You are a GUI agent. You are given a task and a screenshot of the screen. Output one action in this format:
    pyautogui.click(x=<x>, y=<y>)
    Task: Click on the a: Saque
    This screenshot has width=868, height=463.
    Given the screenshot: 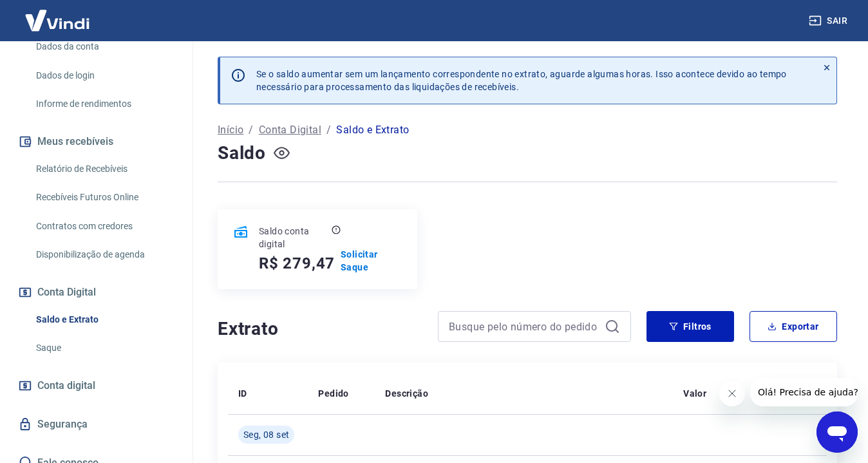 What is the action you would take?
    pyautogui.click(x=104, y=348)
    